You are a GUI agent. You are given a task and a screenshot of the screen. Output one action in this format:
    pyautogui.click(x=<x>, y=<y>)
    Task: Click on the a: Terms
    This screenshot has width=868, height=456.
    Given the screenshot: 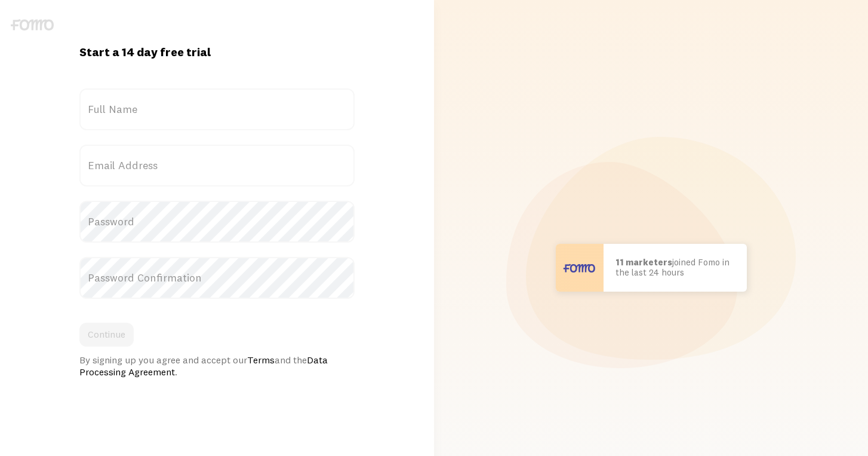 What is the action you would take?
    pyautogui.click(x=261, y=359)
    